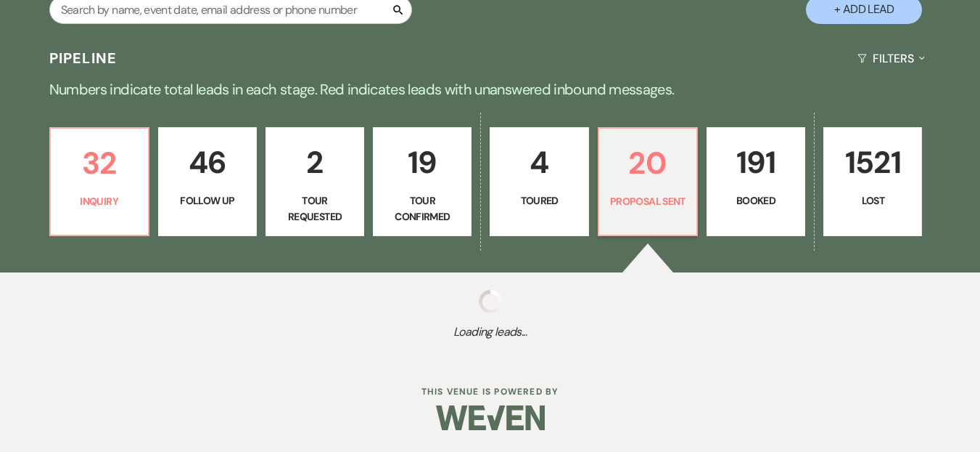 The image size is (980, 452). What do you see at coordinates (315, 181) in the screenshot?
I see `a: 2Tour Requested` at bounding box center [315, 181].